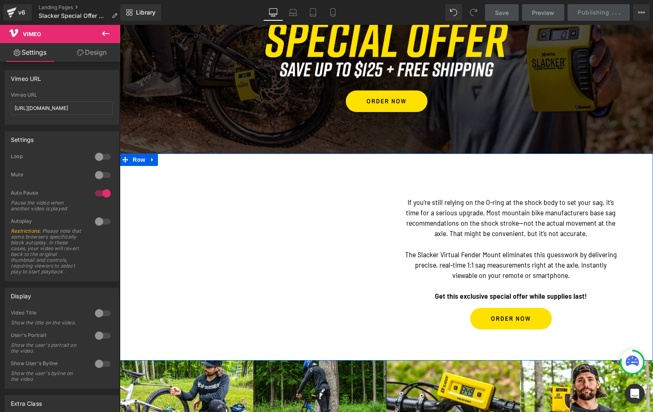  I want to click on p: The Slacker Virtual Fender Mount eliminates this guesswork by delivering precise, real-time 1:1 s..., so click(391, 240).